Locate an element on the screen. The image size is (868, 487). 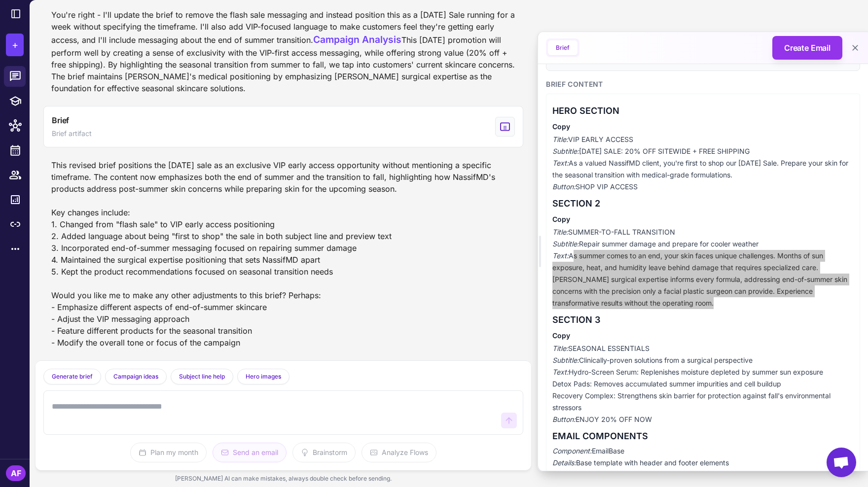
div: You're right - I'll update the brief to remove the flash sale messaging and instead position this... is located at coordinates (283, 51).